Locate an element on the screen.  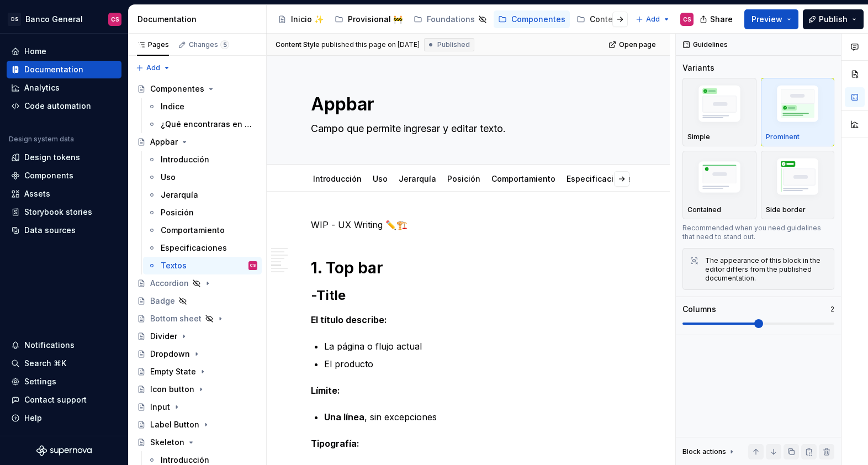
span: Preview is located at coordinates (767, 19).